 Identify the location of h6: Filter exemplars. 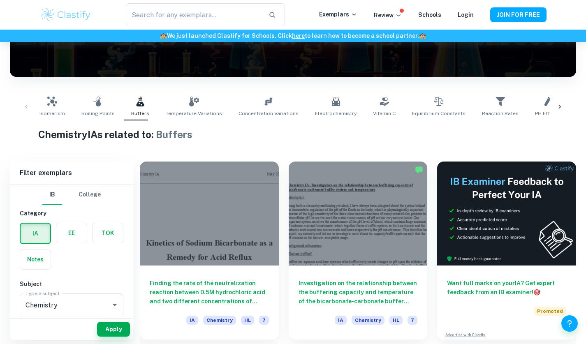
(72, 173).